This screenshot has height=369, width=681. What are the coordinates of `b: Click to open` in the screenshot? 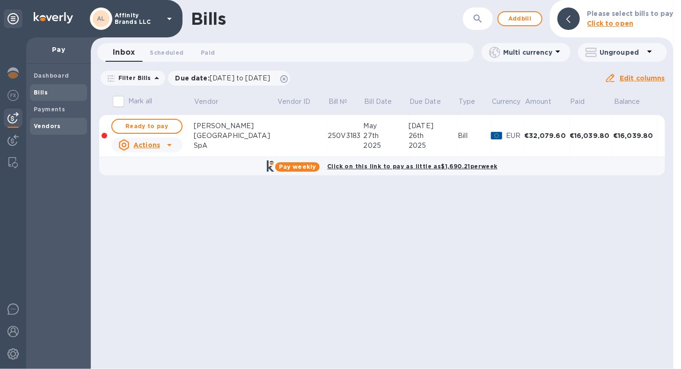 It's located at (610, 23).